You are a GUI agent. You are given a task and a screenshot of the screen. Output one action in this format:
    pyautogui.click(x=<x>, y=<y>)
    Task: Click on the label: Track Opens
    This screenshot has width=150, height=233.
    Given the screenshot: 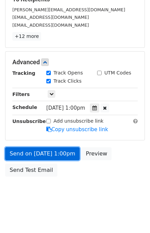 What is the action you would take?
    pyautogui.click(x=68, y=73)
    